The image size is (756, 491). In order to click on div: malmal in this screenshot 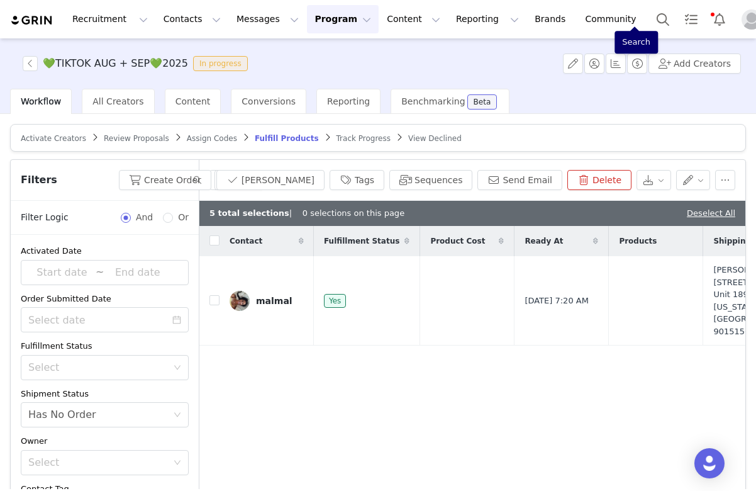, I will do `click(274, 301)`.